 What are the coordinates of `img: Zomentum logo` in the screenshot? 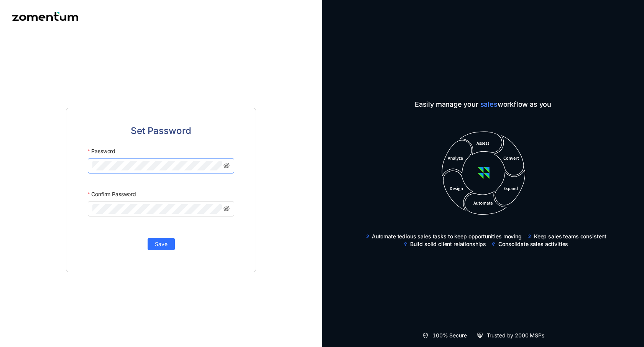 It's located at (45, 17).